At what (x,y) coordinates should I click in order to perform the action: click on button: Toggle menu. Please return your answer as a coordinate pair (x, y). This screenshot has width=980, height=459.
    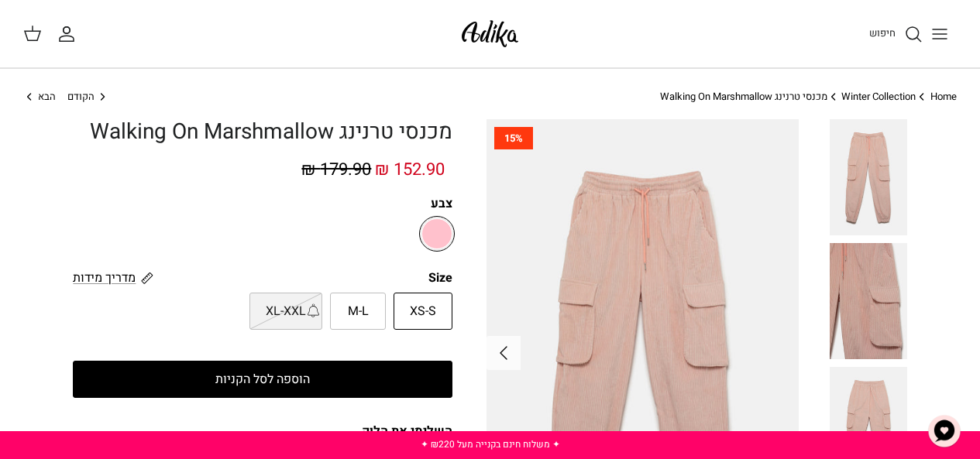
    Looking at the image, I should click on (940, 34).